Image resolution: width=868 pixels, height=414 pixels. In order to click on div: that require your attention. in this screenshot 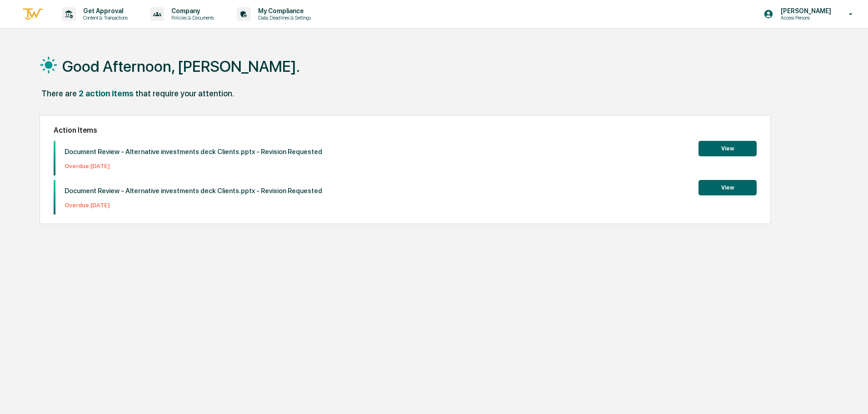, I will do `click(184, 93)`.